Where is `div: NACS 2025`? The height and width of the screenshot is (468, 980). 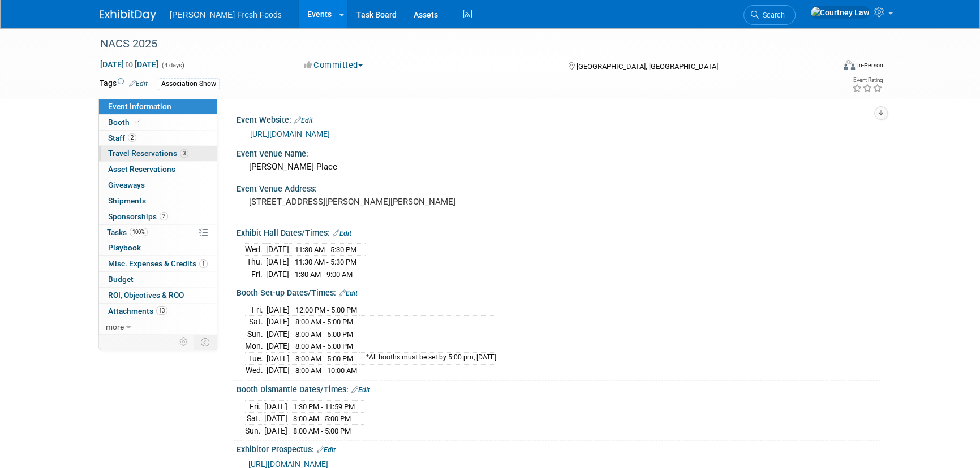
div: NACS 2025 is located at coordinates (456, 44).